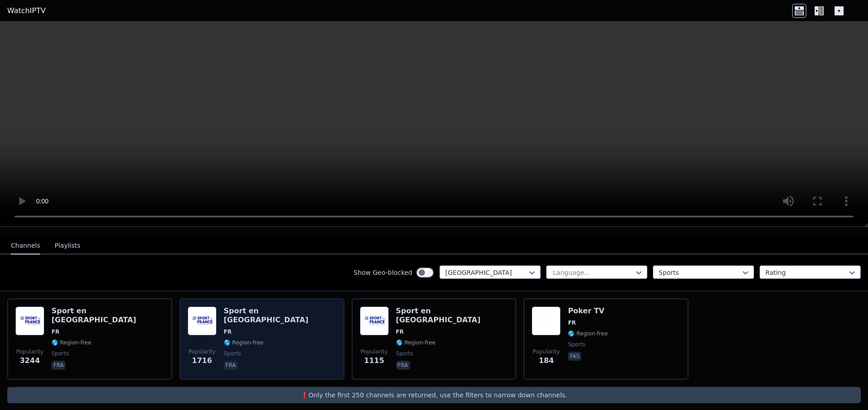 The image size is (868, 410). Describe the element at coordinates (588, 311) in the screenshot. I see `h6: Poker TV` at that location.